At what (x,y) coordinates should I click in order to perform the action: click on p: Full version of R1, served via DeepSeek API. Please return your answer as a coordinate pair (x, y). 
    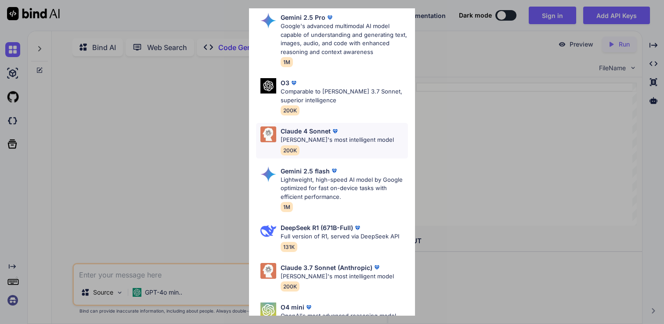
    Looking at the image, I should click on (340, 237).